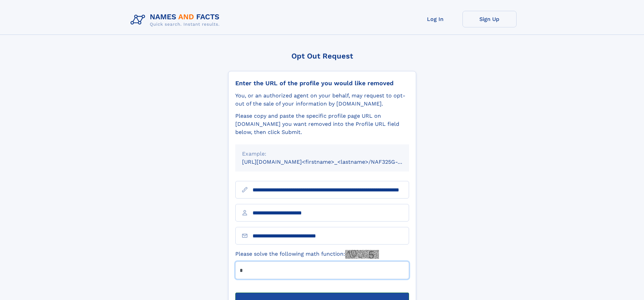 The width and height of the screenshot is (644, 300). Describe the element at coordinates (322, 154) in the screenshot. I see `div: Example:` at that location.